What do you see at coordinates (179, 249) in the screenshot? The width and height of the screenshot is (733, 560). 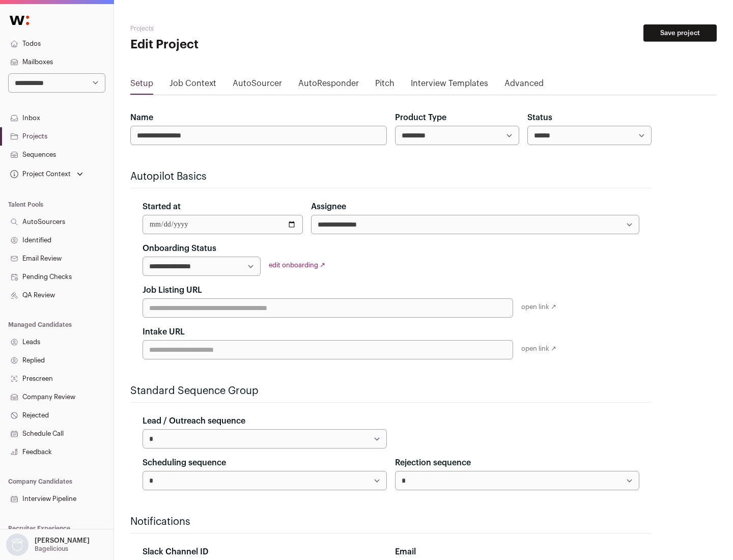 I see `label: Onboarding Status` at bounding box center [179, 249].